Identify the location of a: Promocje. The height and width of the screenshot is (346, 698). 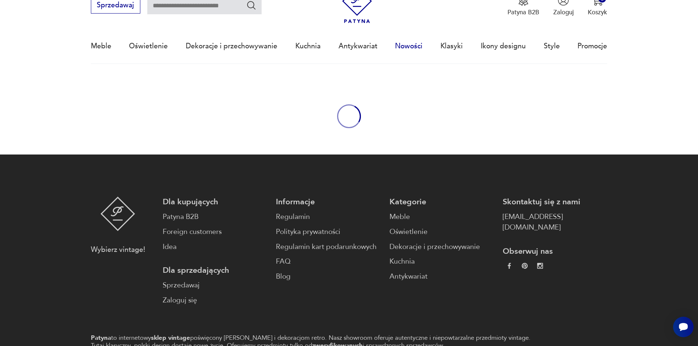
(592, 46).